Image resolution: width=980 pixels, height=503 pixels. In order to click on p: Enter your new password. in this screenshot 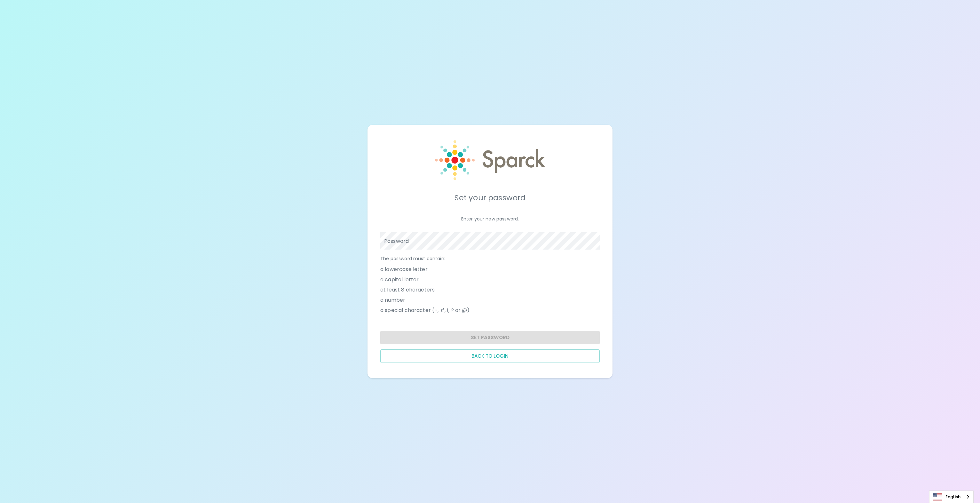, I will do `click(490, 219)`.